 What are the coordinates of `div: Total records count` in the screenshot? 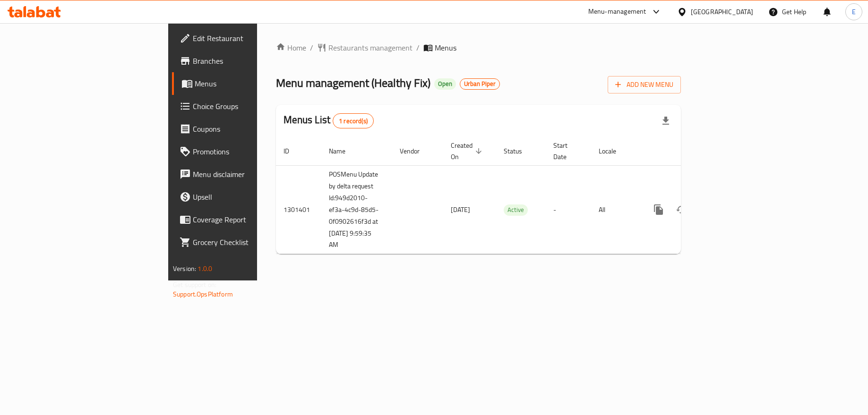 It's located at (353, 121).